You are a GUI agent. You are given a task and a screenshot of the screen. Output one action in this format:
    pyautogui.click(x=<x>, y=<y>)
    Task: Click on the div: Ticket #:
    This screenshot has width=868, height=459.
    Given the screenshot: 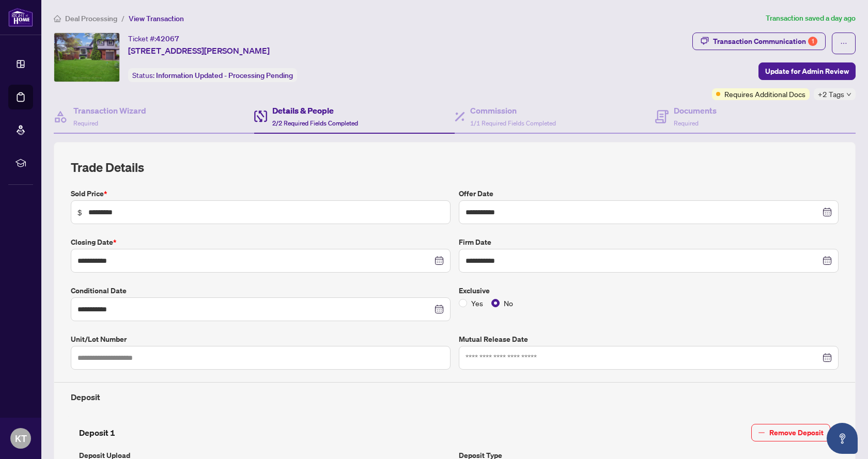 What is the action you would take?
    pyautogui.click(x=154, y=39)
    